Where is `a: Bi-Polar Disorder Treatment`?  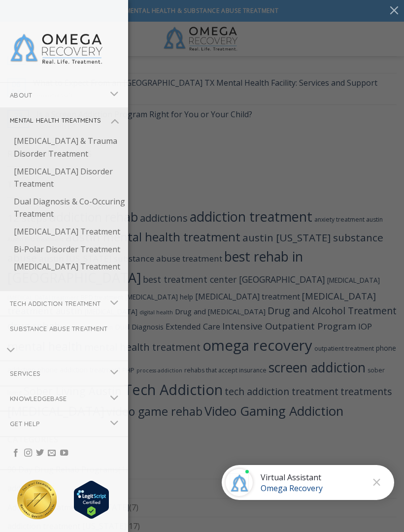 a: Bi-Polar Disorder Treatment is located at coordinates (66, 250).